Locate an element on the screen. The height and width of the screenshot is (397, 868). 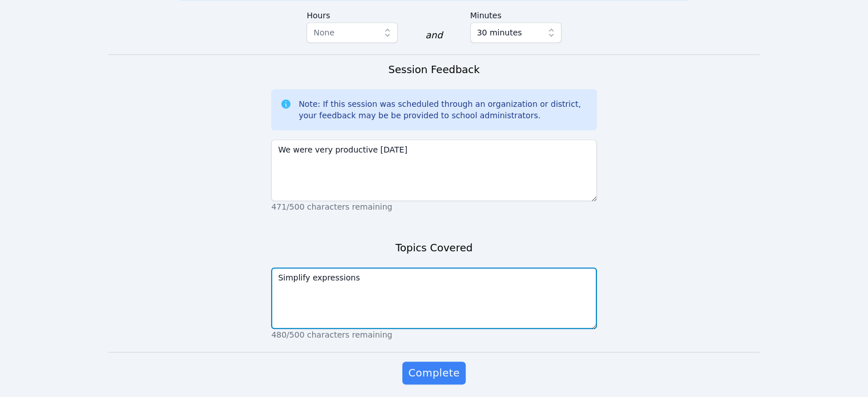
div: Note: If this session was scheduled through an organization or district, your feedback may be be ... is located at coordinates (443, 109).